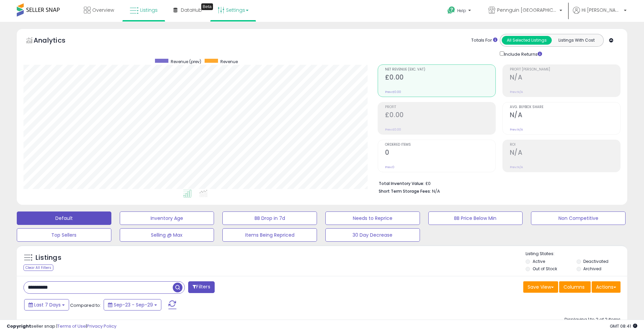  Describe the element at coordinates (48, 258) in the screenshot. I see `h5: Listings` at that location.